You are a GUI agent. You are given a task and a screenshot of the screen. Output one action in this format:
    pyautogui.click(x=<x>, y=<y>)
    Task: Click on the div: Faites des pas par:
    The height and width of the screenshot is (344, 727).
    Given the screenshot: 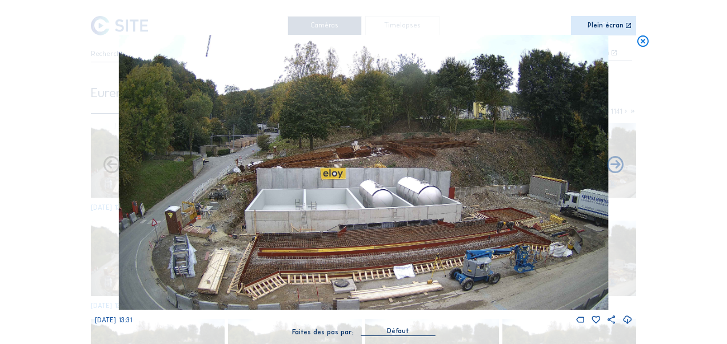 What is the action you would take?
    pyautogui.click(x=323, y=333)
    